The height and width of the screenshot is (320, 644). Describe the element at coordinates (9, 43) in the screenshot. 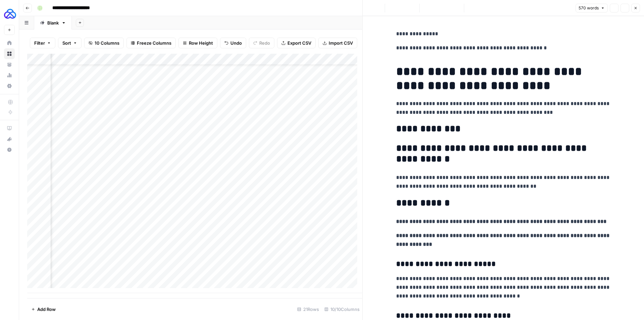

I see `a: Home` at that location.